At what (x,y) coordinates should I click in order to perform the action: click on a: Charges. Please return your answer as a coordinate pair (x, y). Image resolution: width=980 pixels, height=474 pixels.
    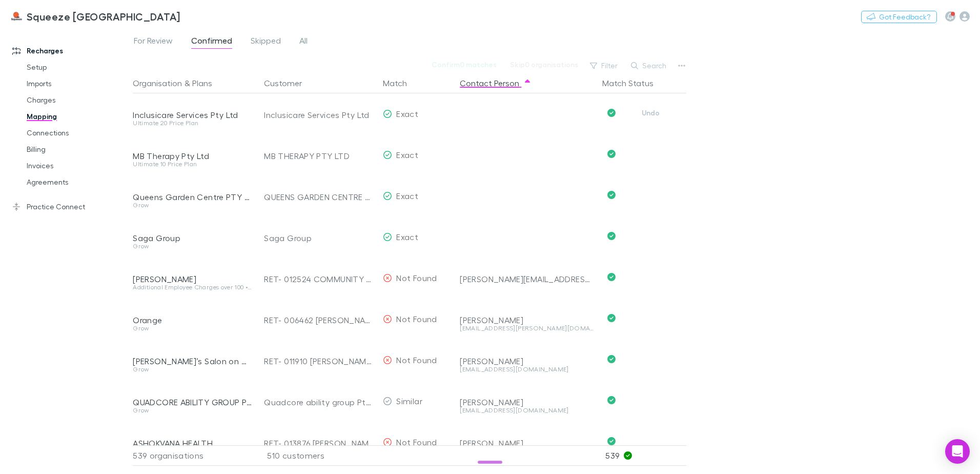
    Looking at the image, I should click on (78, 100).